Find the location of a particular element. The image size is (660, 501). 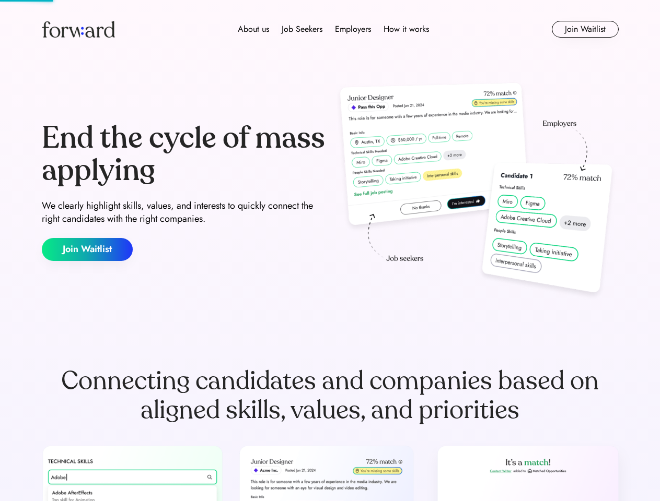

div: We clearly highlight skills, values, and interests to quickly connect the right candidates with t... is located at coordinates (184, 213).